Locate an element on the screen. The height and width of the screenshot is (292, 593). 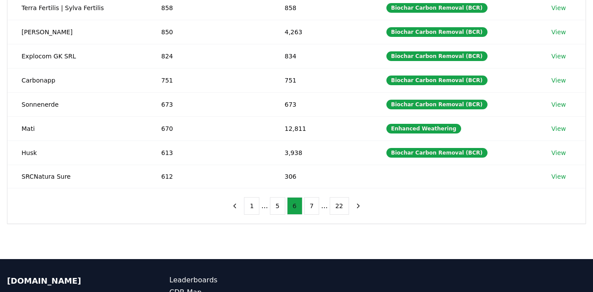
button: 22 is located at coordinates (339, 206).